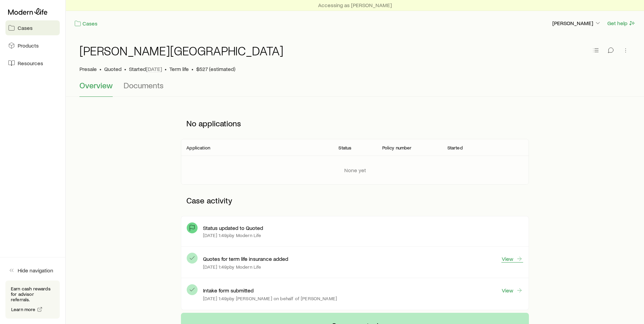 Image resolution: width=644 pixels, height=324 pixels. I want to click on span: Quoted, so click(113, 69).